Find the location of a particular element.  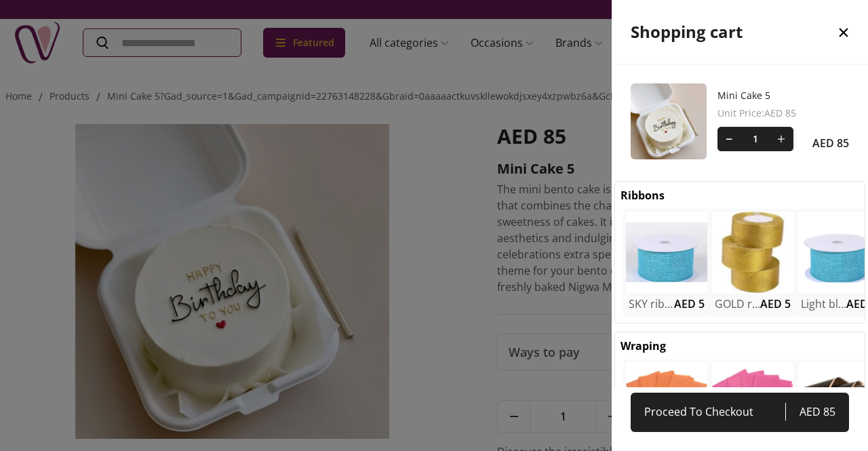

h2: Shopping cart is located at coordinates (686, 32).